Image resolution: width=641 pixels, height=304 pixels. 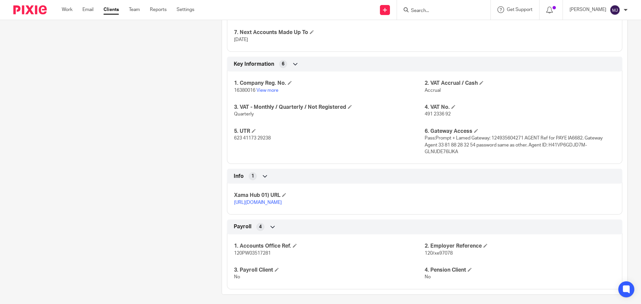 I want to click on span: 16380016, so click(x=245, y=90).